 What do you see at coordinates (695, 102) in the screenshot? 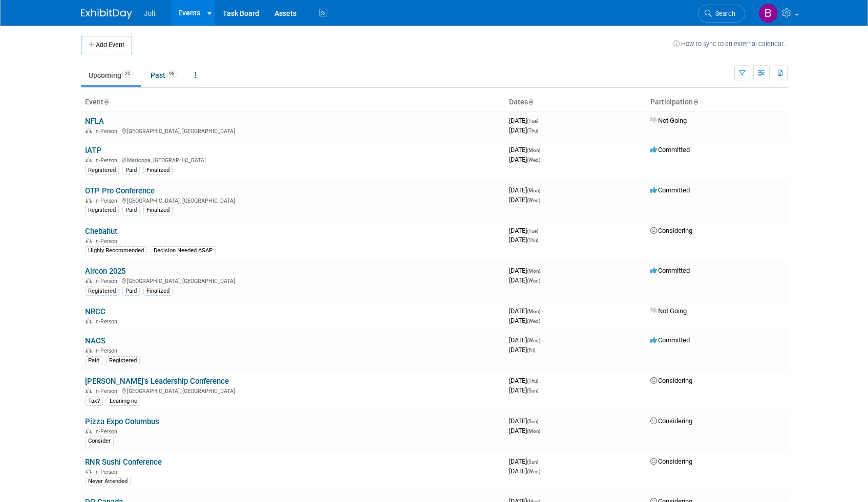
I see `a: Sort by Participation Type` at bounding box center [695, 102].